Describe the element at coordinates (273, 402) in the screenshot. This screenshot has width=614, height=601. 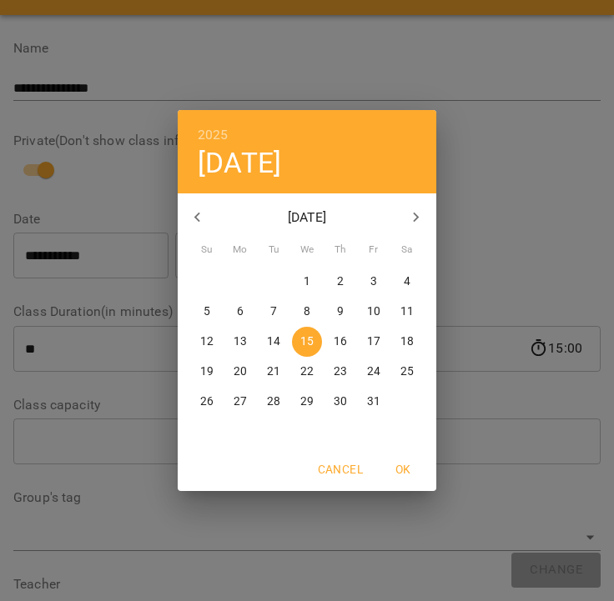
I see `p: 28` at that location.